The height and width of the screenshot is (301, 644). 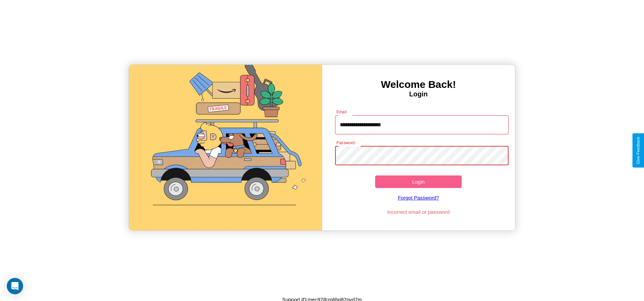 I want to click on div: Give Feedback, so click(x=638, y=150).